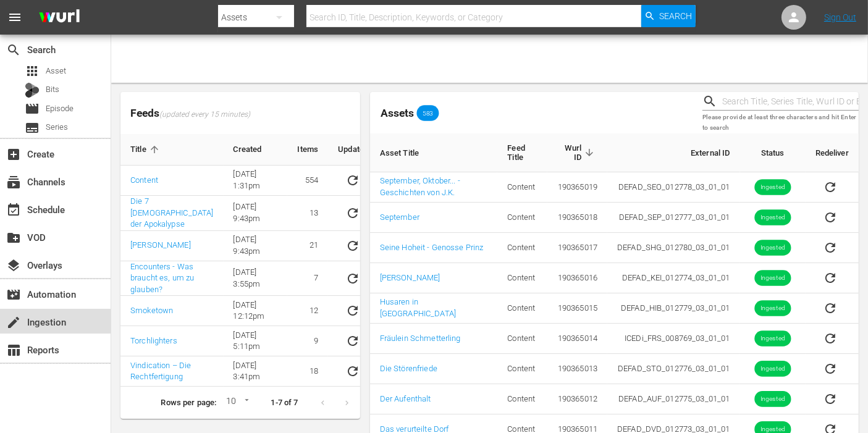 The image size is (868, 433). I want to click on th: Redeliver, so click(832, 153).